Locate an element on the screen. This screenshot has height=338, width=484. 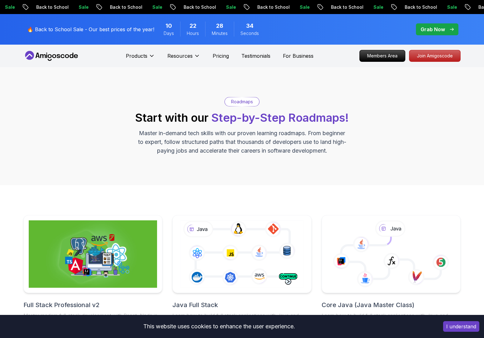
p: Master in-demand tech skills with our proven learning roadmaps. From beginner to expert, follow s... is located at coordinates (242, 142).